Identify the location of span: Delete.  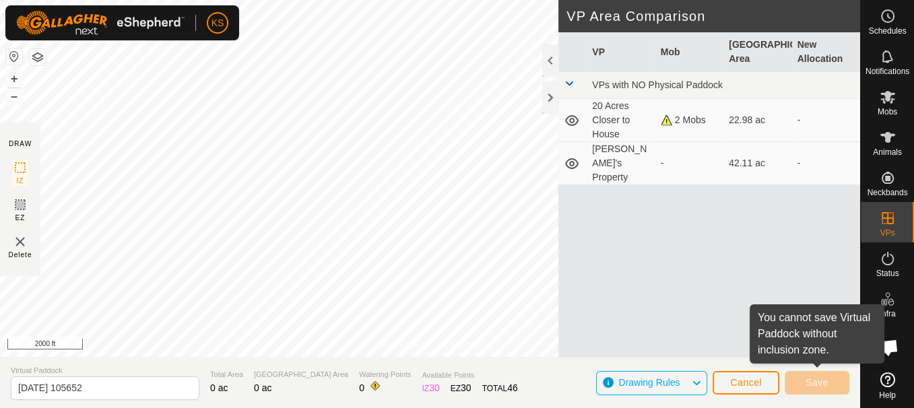
(20, 255).